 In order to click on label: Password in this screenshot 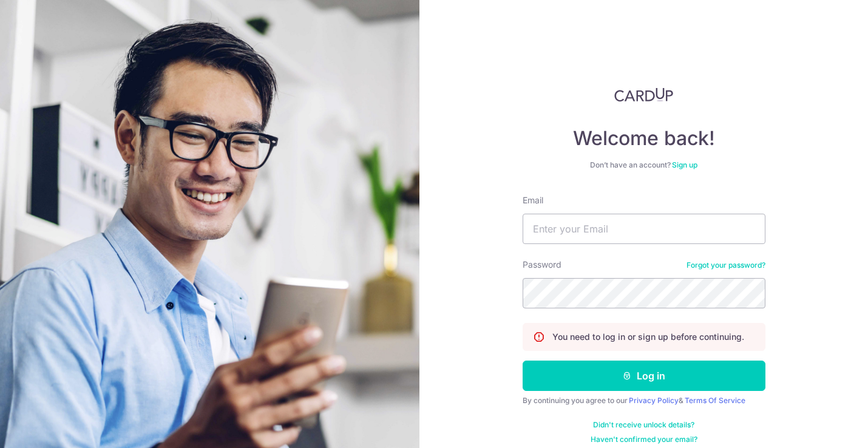, I will do `click(542, 265)`.